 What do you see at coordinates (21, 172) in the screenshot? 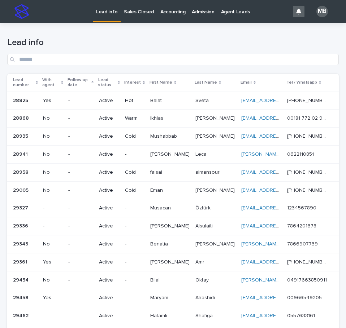
I see `p: 28958` at bounding box center [21, 172].